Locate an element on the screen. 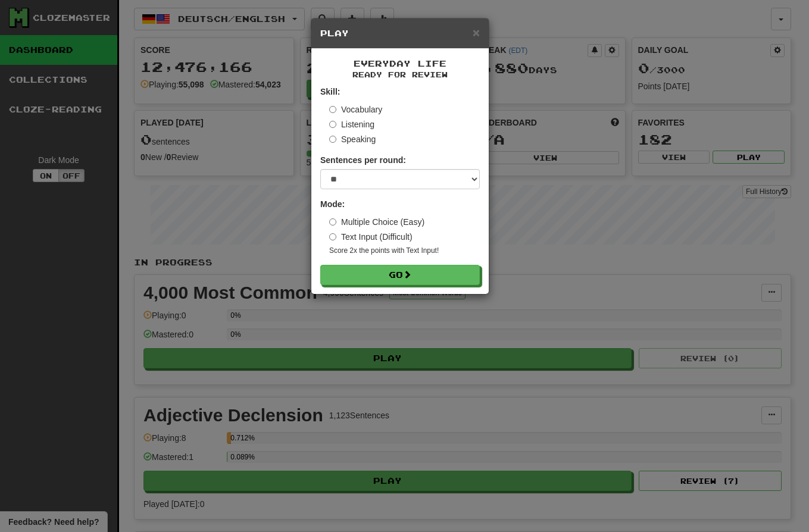  input: Listening is located at coordinates (332, 124).